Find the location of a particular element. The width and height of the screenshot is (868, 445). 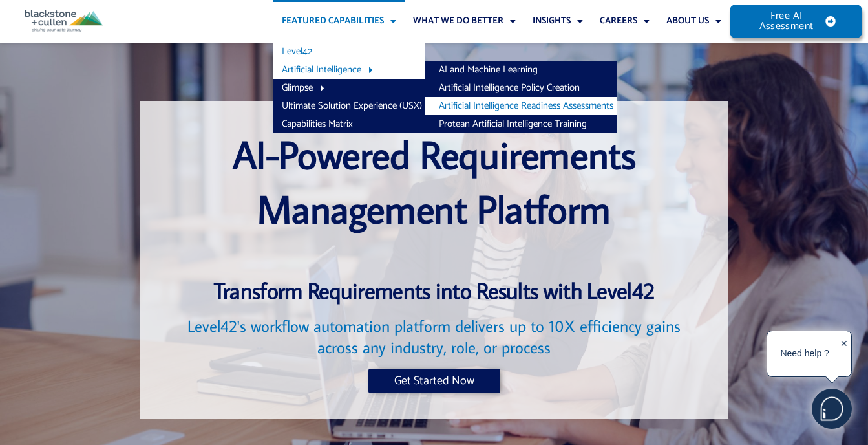

a: Get Started Now is located at coordinates (434, 381).